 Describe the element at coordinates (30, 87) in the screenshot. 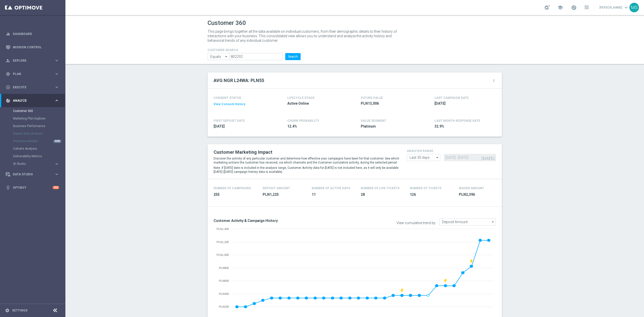

I see `div: Execute` at that location.